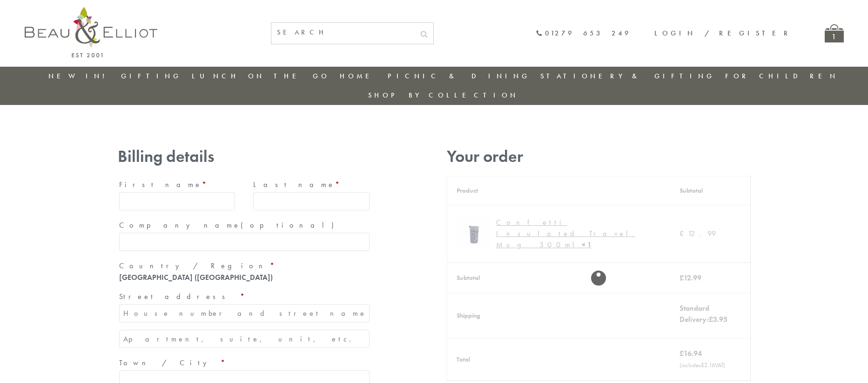 This screenshot has width=868, height=383. I want to click on div: 1, so click(834, 33).